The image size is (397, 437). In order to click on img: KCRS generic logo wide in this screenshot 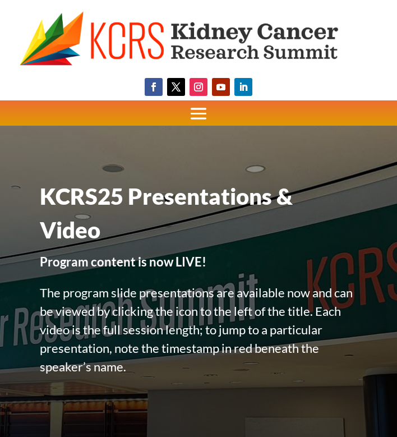, I will do `click(198, 39)`.